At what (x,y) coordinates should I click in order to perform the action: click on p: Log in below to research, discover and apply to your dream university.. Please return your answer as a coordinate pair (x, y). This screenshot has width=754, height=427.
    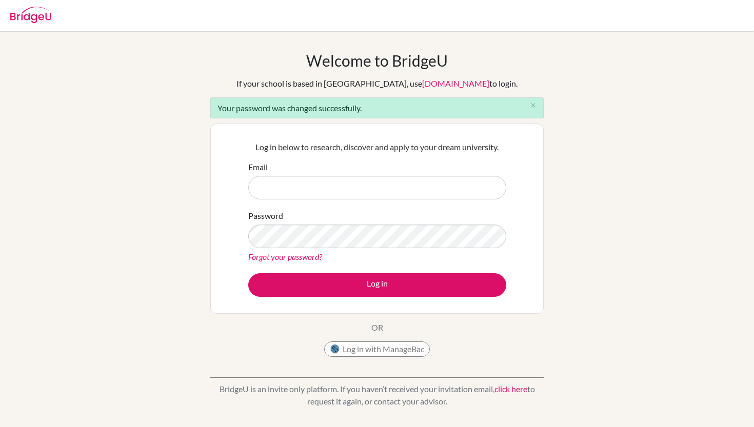
    Looking at the image, I should click on (377, 147).